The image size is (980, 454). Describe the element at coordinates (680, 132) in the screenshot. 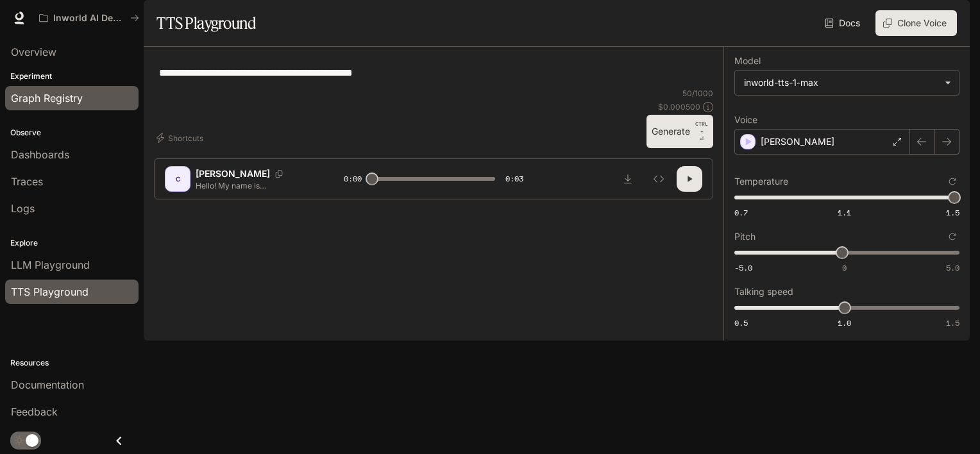

I see `button: GenerateCTRL +⏎` at that location.